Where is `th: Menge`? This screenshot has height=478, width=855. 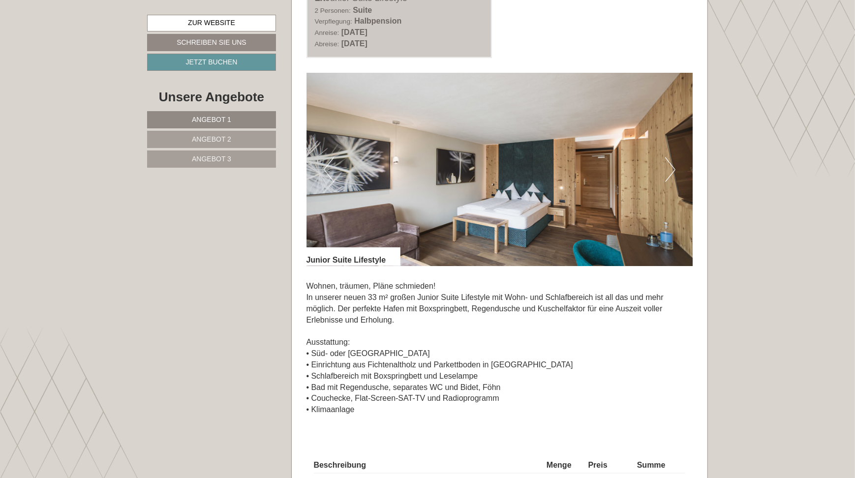
th: Menge is located at coordinates (563, 465).